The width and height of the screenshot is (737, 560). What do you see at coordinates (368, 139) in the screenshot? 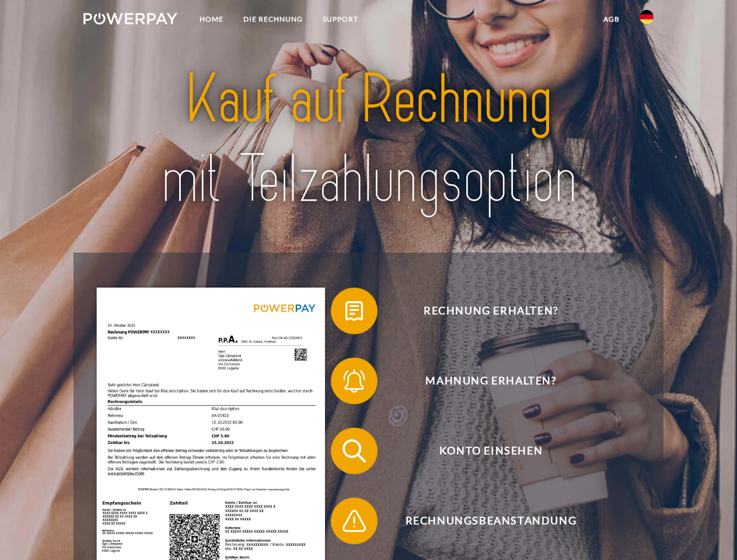
I see `img: title-powerpay_de.svg` at bounding box center [368, 139].